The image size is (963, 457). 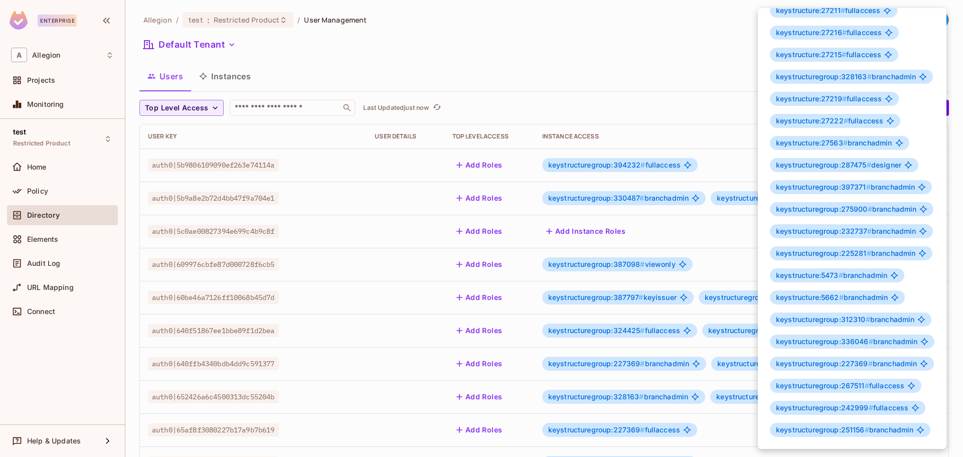 I want to click on span: keystructuregroup:232737, so click(x=824, y=231).